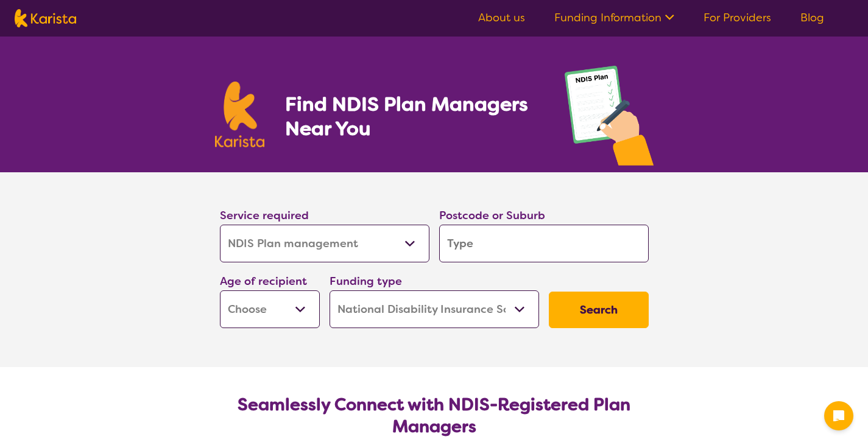 Image resolution: width=868 pixels, height=445 pixels. I want to click on a: Blog, so click(812, 18).